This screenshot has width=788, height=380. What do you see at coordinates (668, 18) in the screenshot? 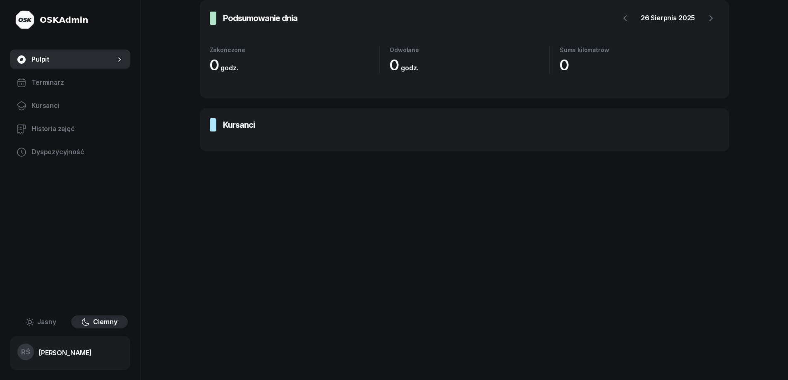
I see `div: 26 sierpnia 2025` at bounding box center [668, 18].